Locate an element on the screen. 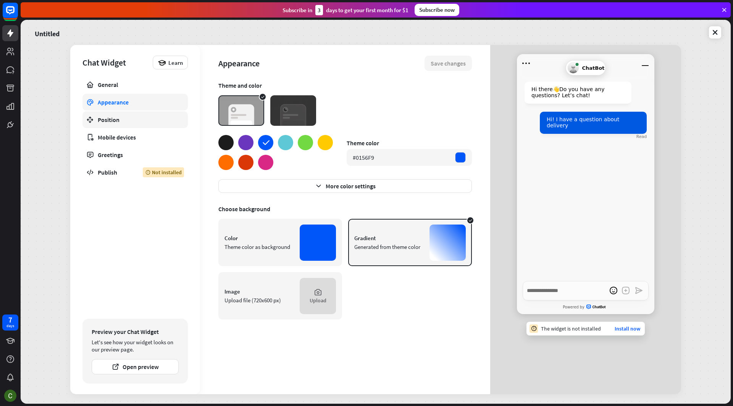 The height and width of the screenshot is (406, 733). div: Publish is located at coordinates (114, 172).